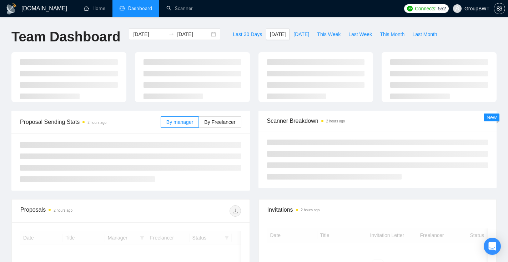 The height and width of the screenshot is (262, 508). Describe the element at coordinates (75, 211) in the screenshot. I see `div: Proposals` at that location.